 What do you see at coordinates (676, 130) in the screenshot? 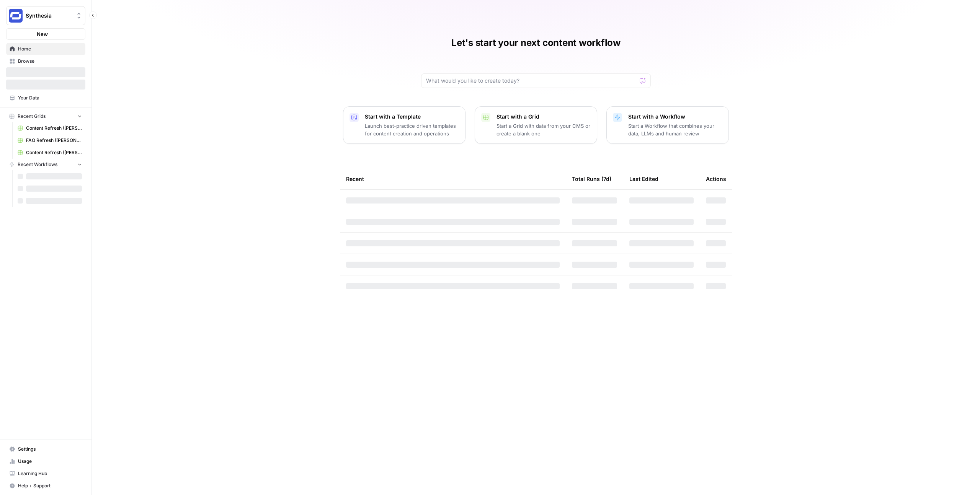
I see `p: Start a Workflow that combines your data, LLMs and human review` at bounding box center [676, 130].